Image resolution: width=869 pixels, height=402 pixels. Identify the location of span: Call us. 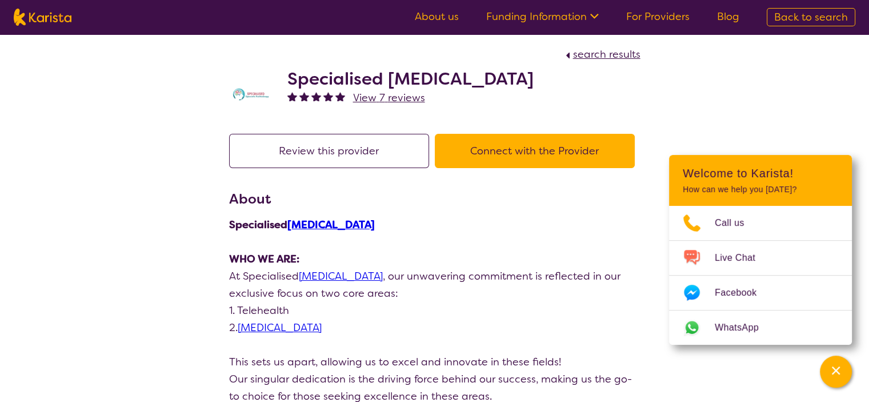
(737, 223).